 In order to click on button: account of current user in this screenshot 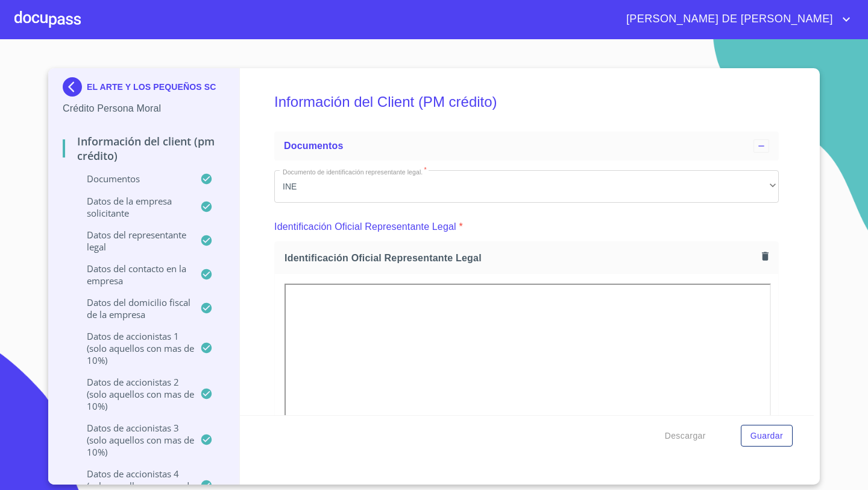, I will do `click(736, 19)`.